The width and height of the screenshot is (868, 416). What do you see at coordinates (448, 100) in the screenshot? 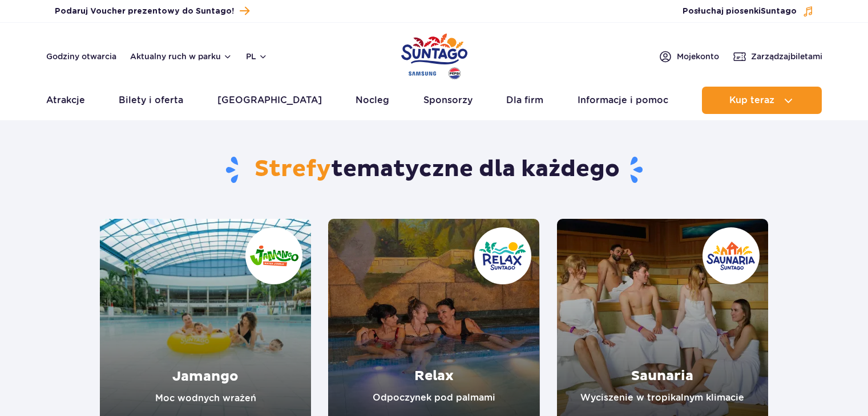
I see `a: Sponsorzy` at bounding box center [448, 100].